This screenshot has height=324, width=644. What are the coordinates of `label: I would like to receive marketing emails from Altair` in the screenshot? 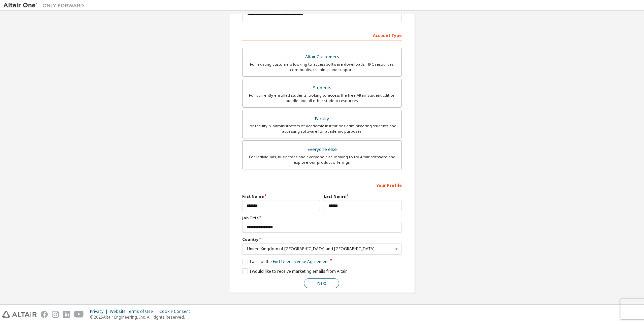 It's located at (294, 271).